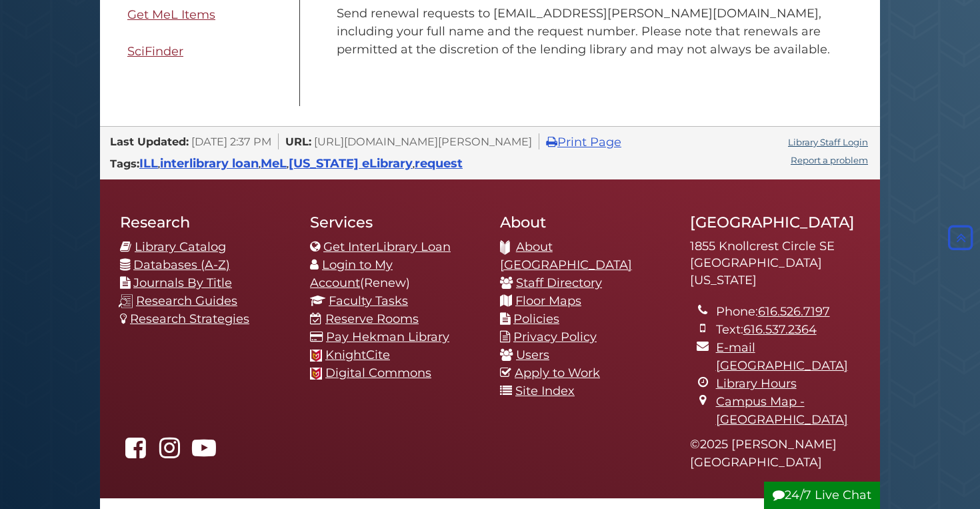 The height and width of the screenshot is (509, 980). I want to click on a: ILL, so click(148, 163).